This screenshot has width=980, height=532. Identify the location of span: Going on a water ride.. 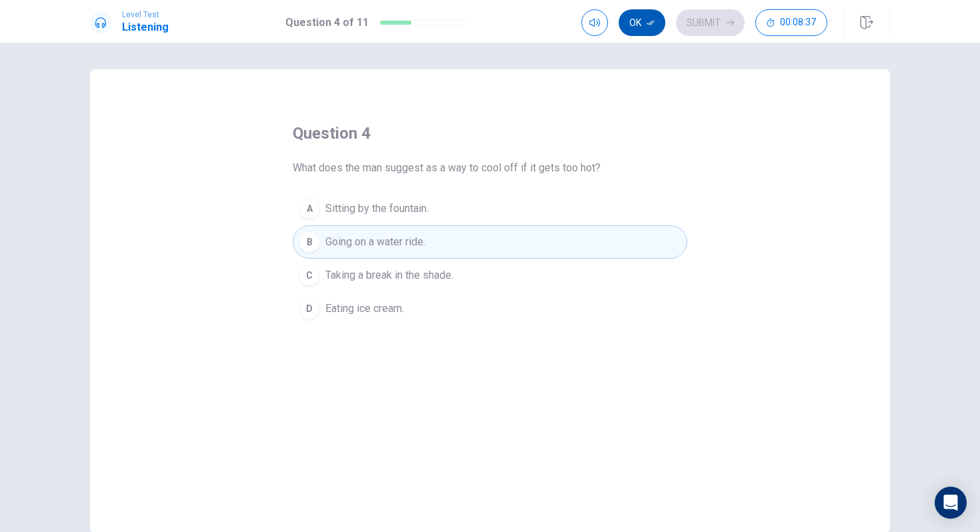
(375, 242).